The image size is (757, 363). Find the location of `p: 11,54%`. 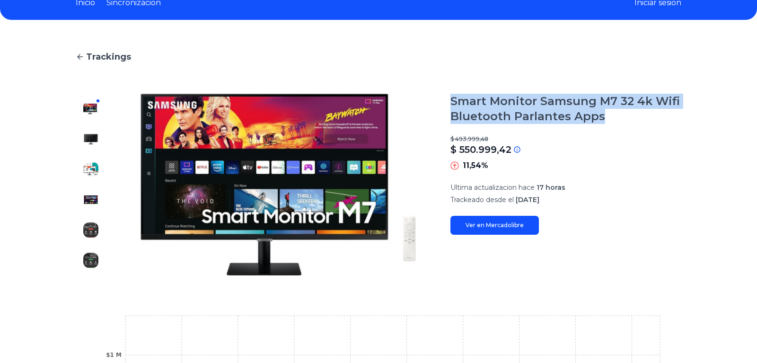

p: 11,54% is located at coordinates (476, 166).